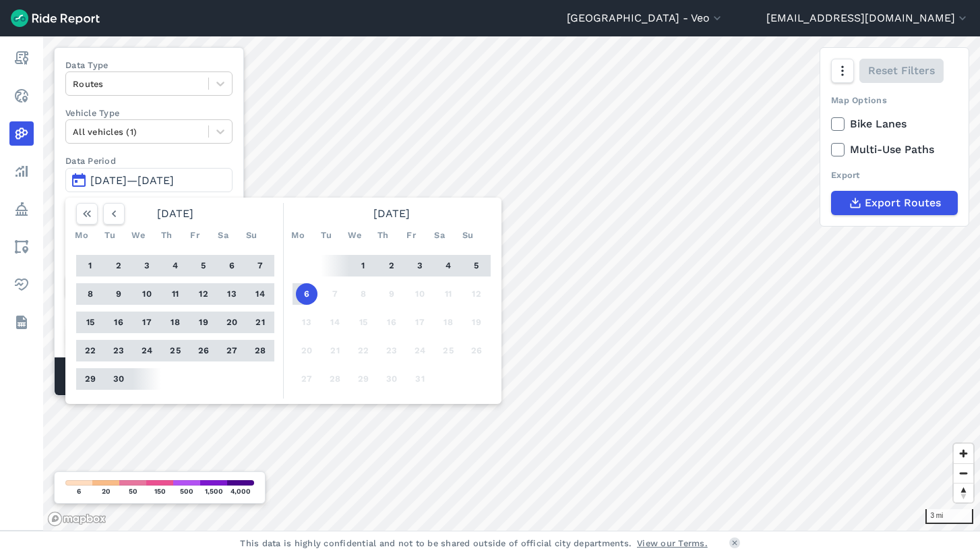 The height and width of the screenshot is (555, 980). I want to click on a: Realtime, so click(22, 96).